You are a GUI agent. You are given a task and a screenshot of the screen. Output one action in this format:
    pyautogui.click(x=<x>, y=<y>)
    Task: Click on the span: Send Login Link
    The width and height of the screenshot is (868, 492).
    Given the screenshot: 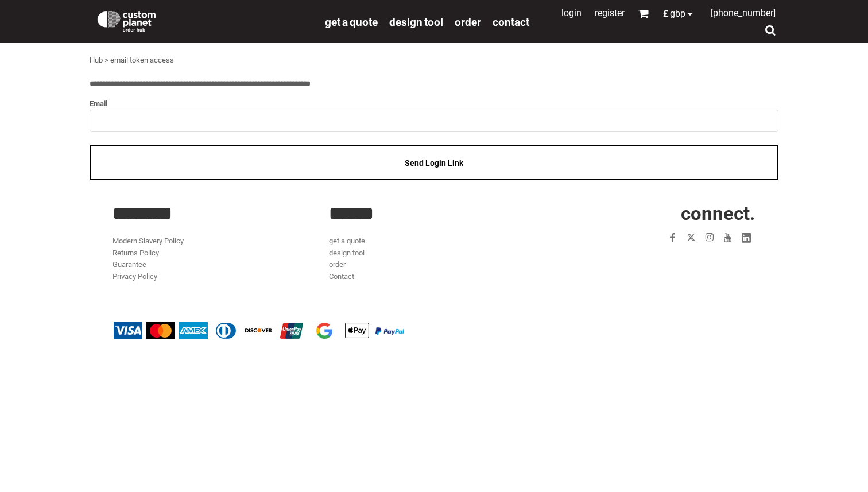 What is the action you would take?
    pyautogui.click(x=434, y=163)
    